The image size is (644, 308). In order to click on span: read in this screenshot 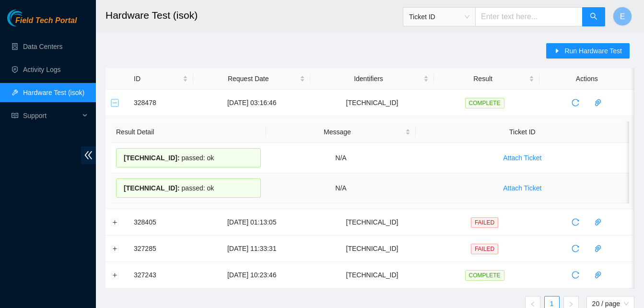, I will do `click(15, 116)`.